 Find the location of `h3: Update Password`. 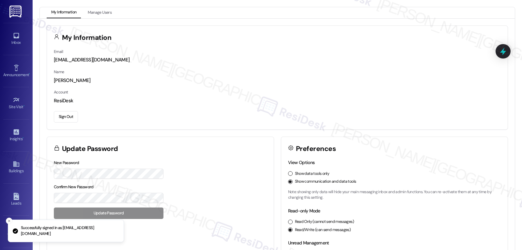

h3: Update Password is located at coordinates (90, 148).